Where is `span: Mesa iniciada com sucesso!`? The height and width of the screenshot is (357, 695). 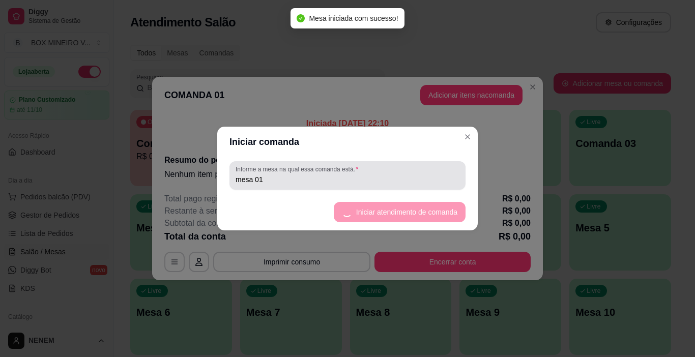
span: Mesa iniciada com sucesso! is located at coordinates (353, 18).